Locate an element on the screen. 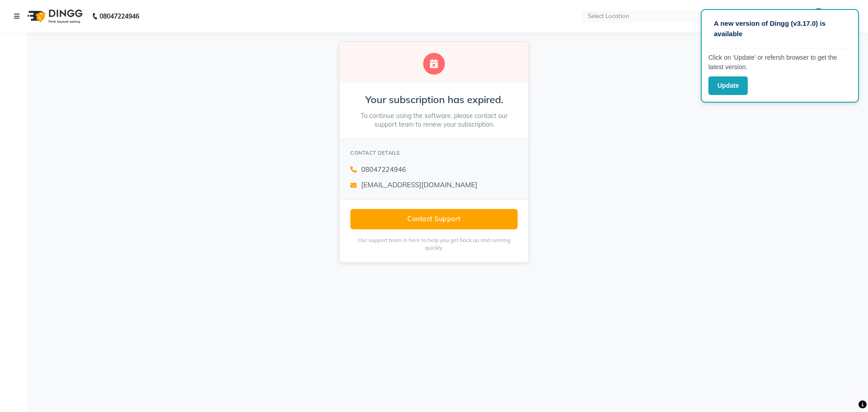 This screenshot has width=868, height=412. button: Update is located at coordinates (728, 85).